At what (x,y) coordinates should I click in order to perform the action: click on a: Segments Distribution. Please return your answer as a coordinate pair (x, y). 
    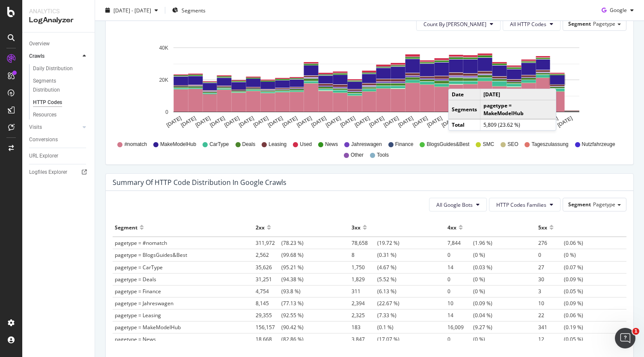
    Looking at the image, I should click on (61, 86).